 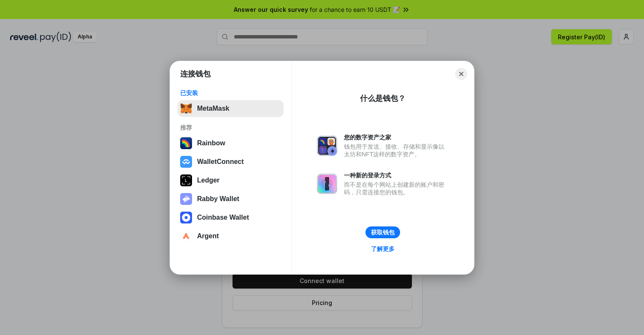 What do you see at coordinates (186, 143) in the screenshot?
I see `img: svg+xml,%3Csvg%20width%3D%22120%22%20height%3D%22120%22%20viewBox%3D%220%200%20120%20120%22%20fil...` at bounding box center [186, 143].